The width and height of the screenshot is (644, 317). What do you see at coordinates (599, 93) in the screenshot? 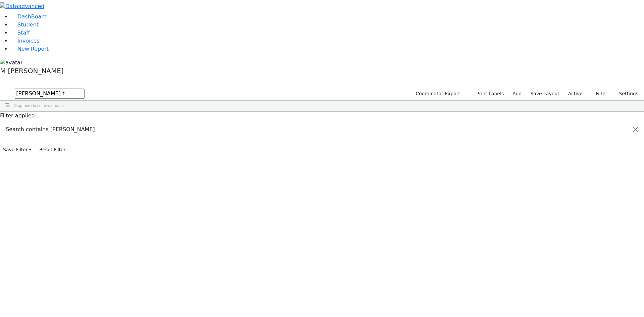
I see `button: Filter` at bounding box center [599, 93].